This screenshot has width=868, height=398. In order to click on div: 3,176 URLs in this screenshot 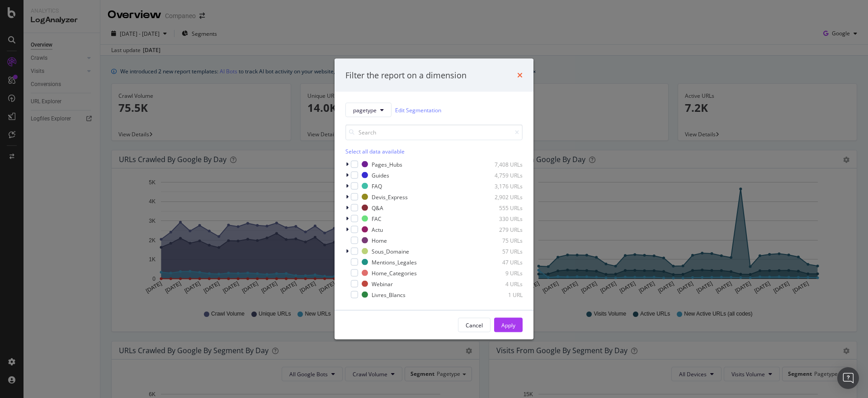, I will do `click(500, 186)`.